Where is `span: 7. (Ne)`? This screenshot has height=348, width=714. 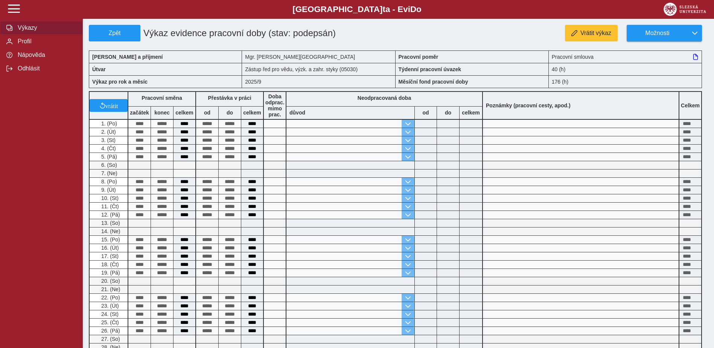 span: 7. (Ne) is located at coordinates (108, 173).